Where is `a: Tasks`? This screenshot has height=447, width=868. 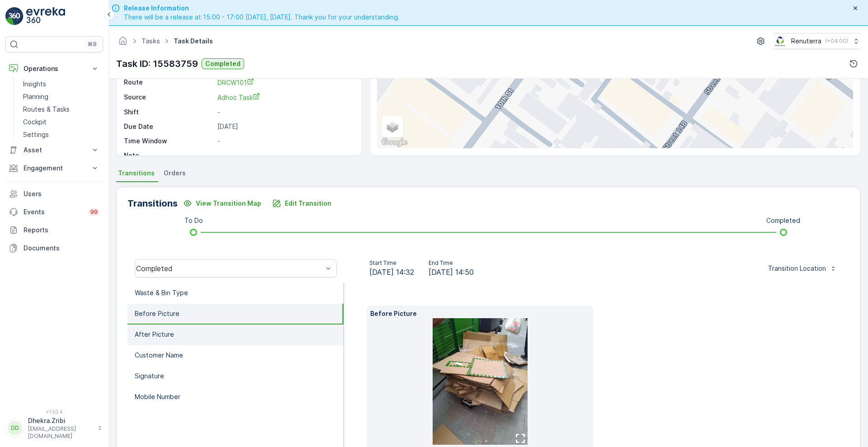 a: Tasks is located at coordinates (150, 40).